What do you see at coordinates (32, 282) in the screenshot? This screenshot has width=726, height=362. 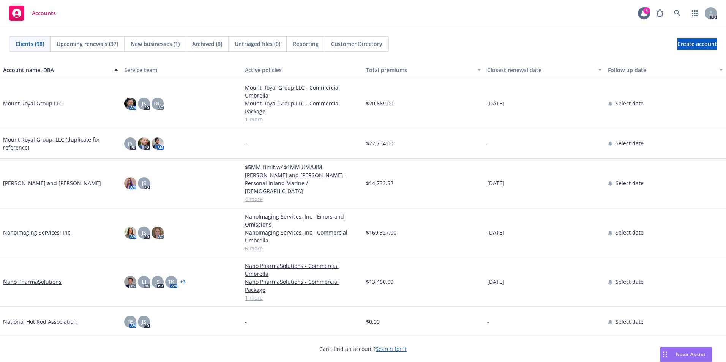 I see `a: Nano PharmaSolutions` at bounding box center [32, 282].